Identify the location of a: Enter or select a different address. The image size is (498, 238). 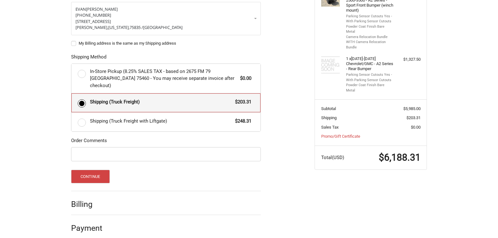
(166, 19).